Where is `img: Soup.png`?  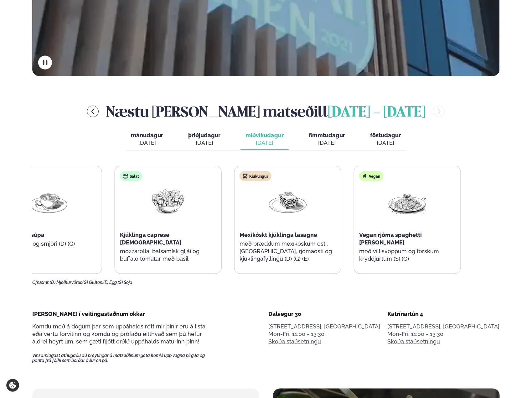
img: Soup.png is located at coordinates (48, 201).